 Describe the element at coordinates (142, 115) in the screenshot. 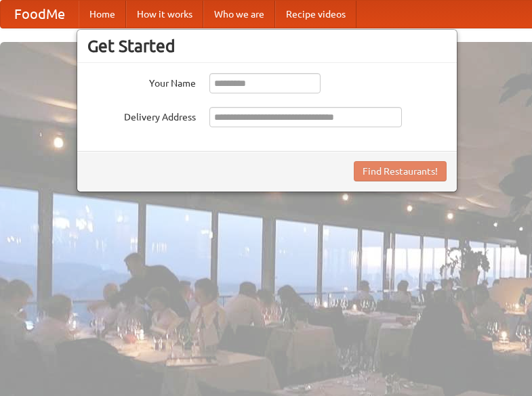

I see `label: Delivery Address` at that location.